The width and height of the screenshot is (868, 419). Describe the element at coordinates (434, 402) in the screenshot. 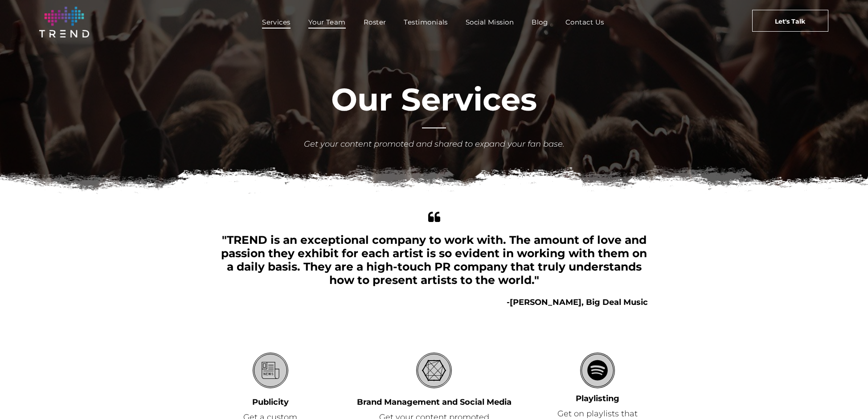

I see `font: Brand Management and Social Media` at that location.